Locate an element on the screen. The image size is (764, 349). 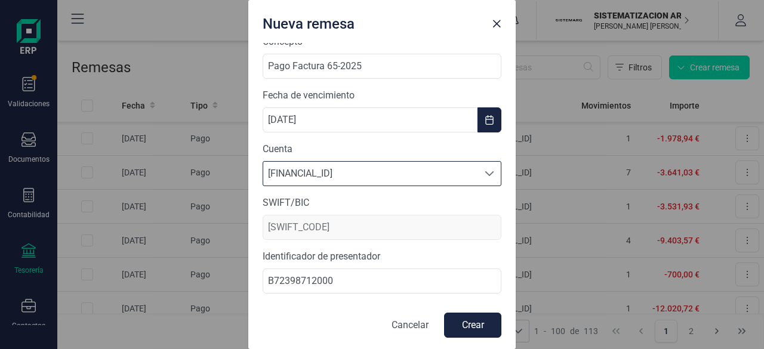
label: Identificador de presentador is located at coordinates (382, 257).